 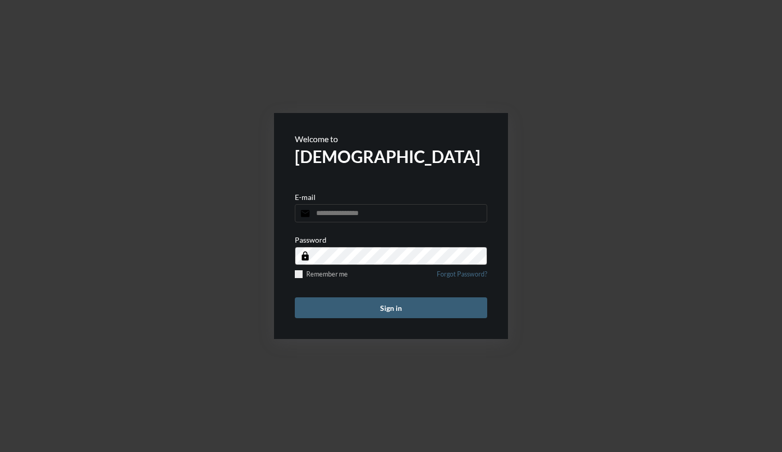 I want to click on button: Sign in, so click(x=391, y=307).